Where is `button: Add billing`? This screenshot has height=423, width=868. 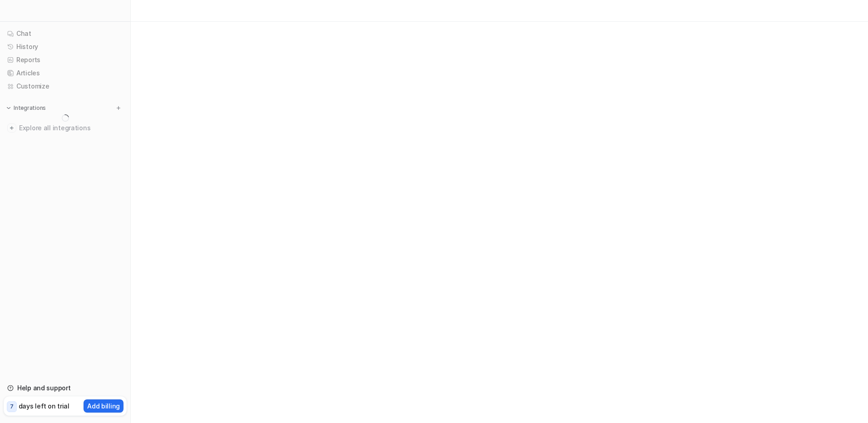 button: Add billing is located at coordinates (103, 406).